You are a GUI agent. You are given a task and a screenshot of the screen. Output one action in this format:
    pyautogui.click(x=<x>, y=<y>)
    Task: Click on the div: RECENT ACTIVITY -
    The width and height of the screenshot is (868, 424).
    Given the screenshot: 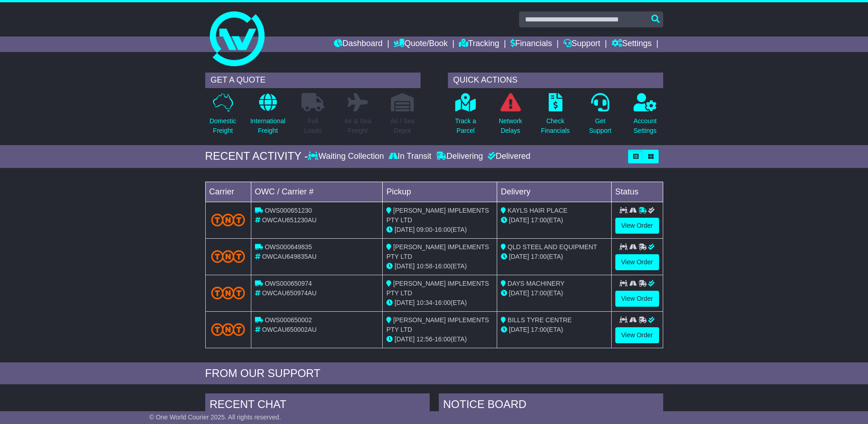 What is the action you would take?
    pyautogui.click(x=257, y=156)
    